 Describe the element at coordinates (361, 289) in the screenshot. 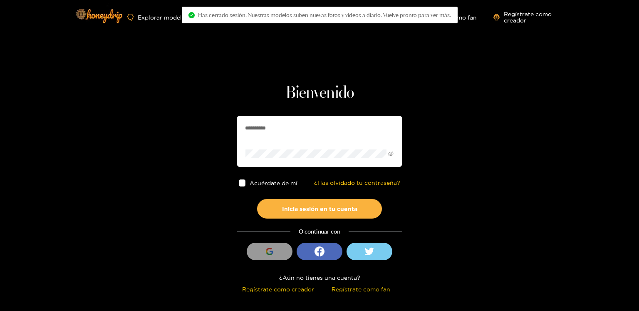

I see `font: Regístrate como fan` at that location.